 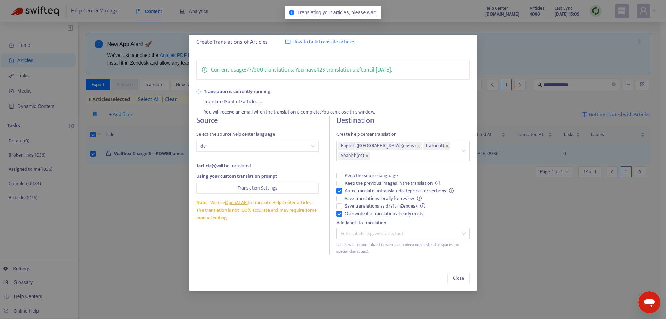 I want to click on div: Labels will be normalized (lowercase, underscores instead of spaces, no special characters)., so click(x=402, y=248).